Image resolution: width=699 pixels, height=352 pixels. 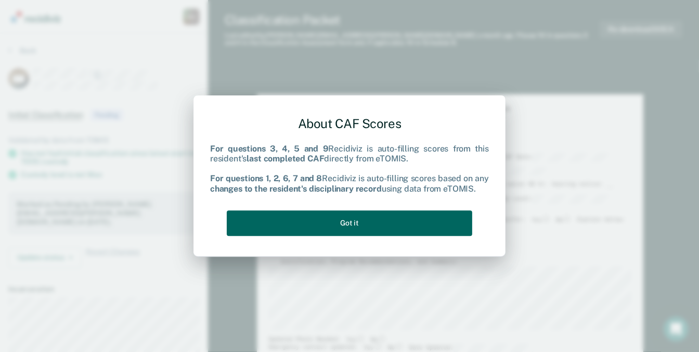 I want to click on div: About CAF Scores, so click(x=349, y=123).